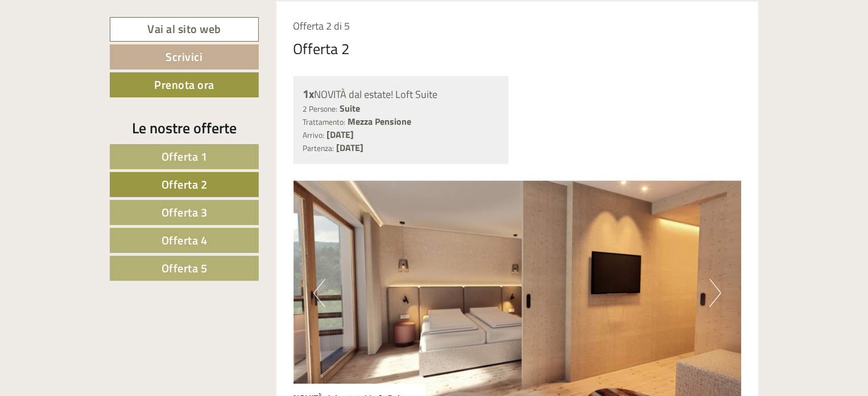 This screenshot has width=868, height=396. Describe the element at coordinates (184, 212) in the screenshot. I see `span: Offerta 3` at that location.